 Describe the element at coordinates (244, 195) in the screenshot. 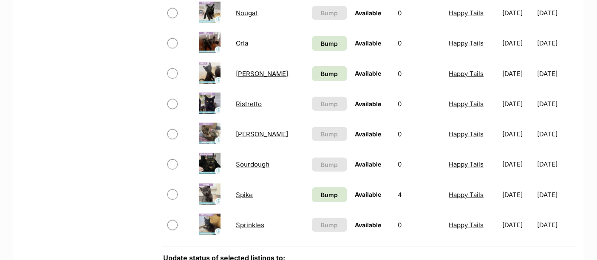

I see `a: Spike` at that location.